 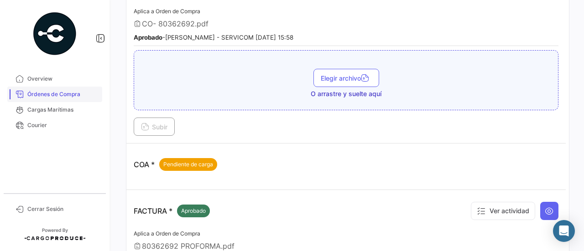 What do you see at coordinates (175, 165) in the screenshot?
I see `p: COA *` at bounding box center [175, 165].